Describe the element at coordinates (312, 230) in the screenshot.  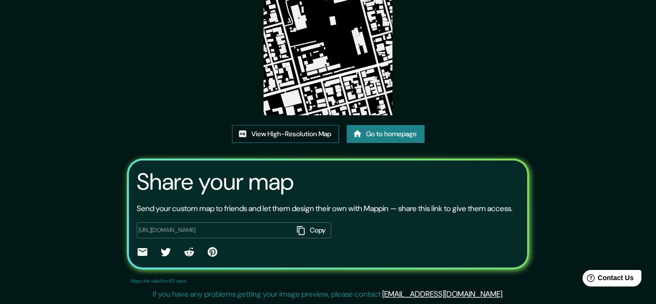
I see `button: Copy` at that location.